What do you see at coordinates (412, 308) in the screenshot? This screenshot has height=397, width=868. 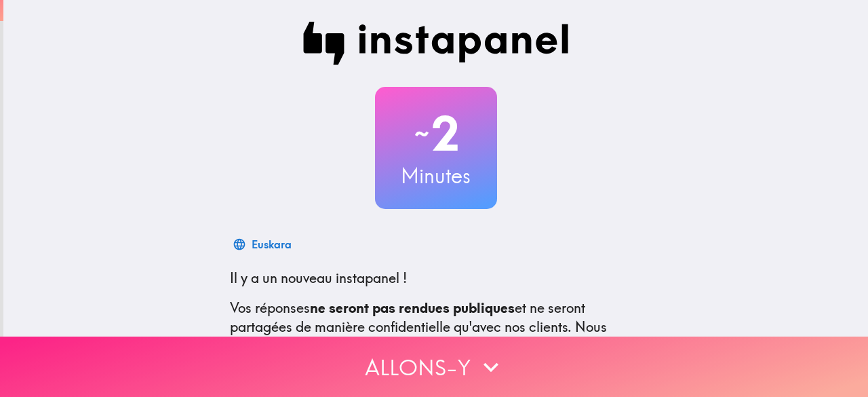 I see `b: ne seront pas rendues publiques` at bounding box center [412, 308].